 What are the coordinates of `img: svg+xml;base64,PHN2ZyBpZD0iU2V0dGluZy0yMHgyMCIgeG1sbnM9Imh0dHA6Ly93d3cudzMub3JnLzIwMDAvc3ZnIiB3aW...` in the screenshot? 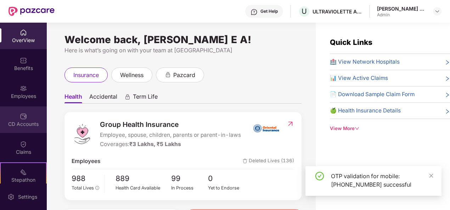 It's located at (11, 197).